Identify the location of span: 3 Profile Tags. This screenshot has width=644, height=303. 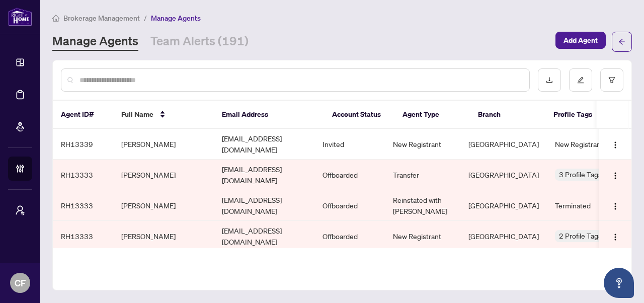
(580, 174).